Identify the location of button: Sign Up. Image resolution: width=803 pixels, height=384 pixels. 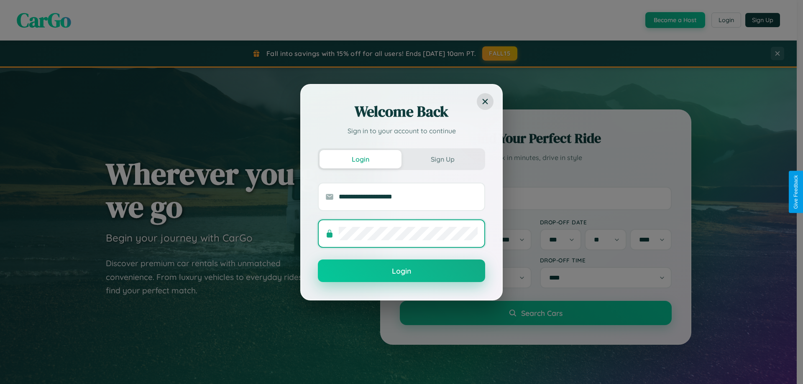
(443, 159).